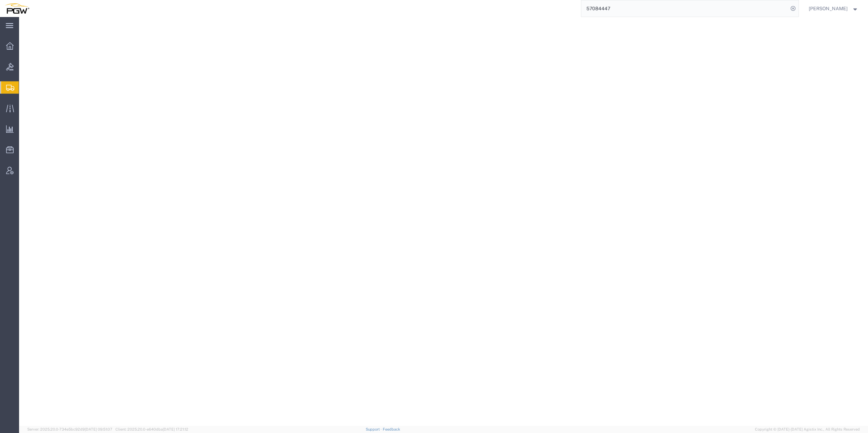  I want to click on img: logo, so click(17, 9).